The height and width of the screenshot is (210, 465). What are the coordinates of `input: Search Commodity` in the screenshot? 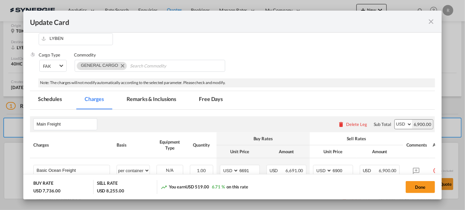 It's located at (160, 66).